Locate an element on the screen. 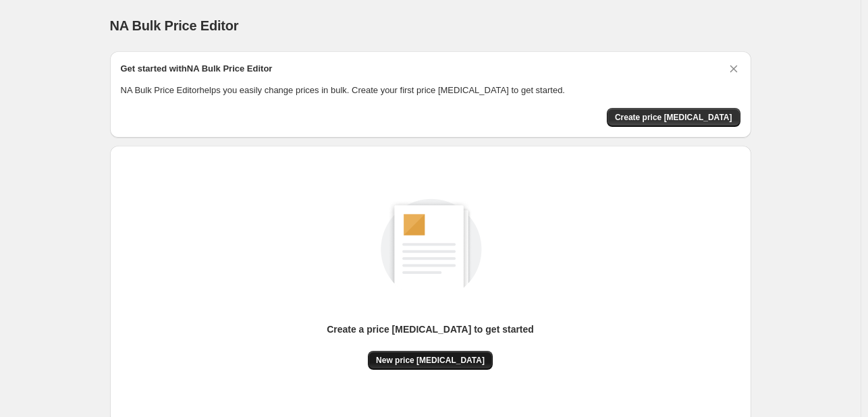  p: NA Bulk Price Editor helps you easily change prices in bulk. Create your first price [MEDICAL_DAT... is located at coordinates (431, 90).